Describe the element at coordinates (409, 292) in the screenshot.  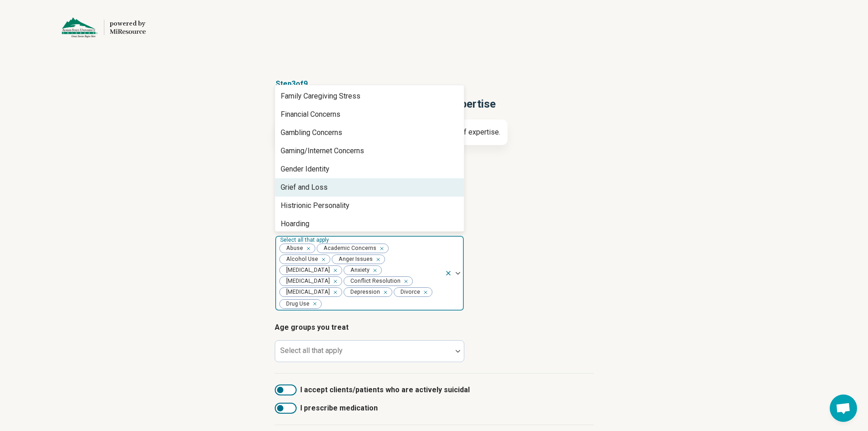
I see `span: Divorce` at that location.